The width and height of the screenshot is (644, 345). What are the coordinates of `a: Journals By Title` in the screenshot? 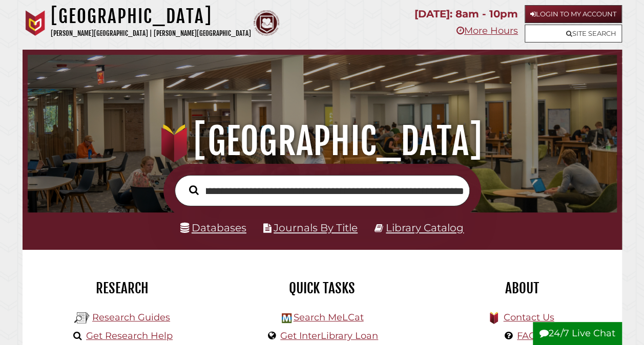 It's located at (316, 228).